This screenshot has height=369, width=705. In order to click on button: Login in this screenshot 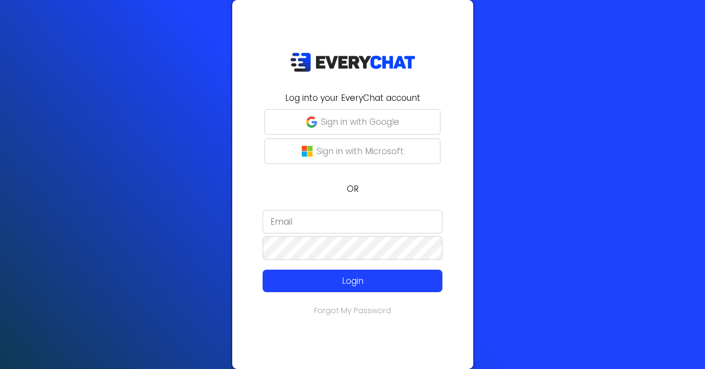, I will do `click(352, 281)`.